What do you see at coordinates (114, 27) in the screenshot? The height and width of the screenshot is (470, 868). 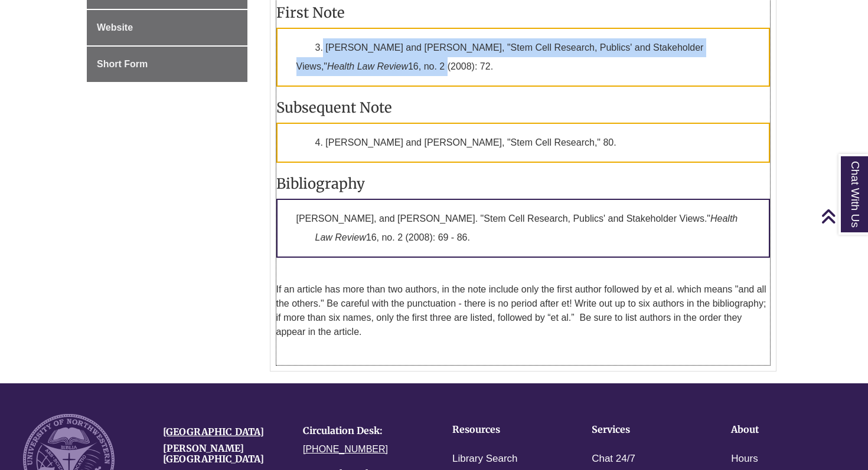 I see `span: Website` at bounding box center [114, 27].